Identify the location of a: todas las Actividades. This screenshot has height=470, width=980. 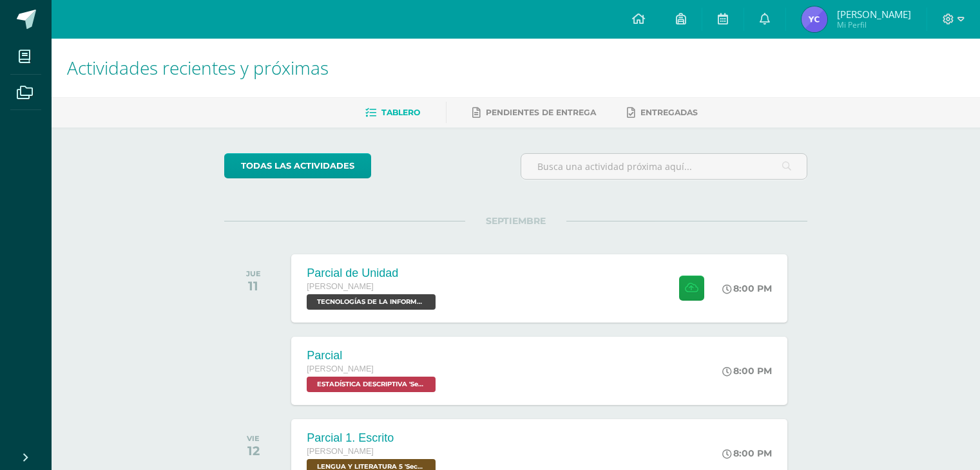
(297, 166).